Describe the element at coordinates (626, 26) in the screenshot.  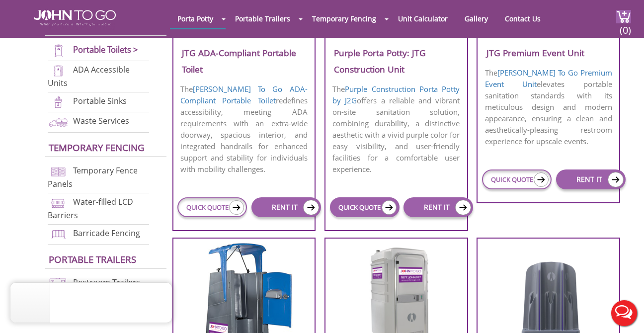
I see `span: (0)` at that location.